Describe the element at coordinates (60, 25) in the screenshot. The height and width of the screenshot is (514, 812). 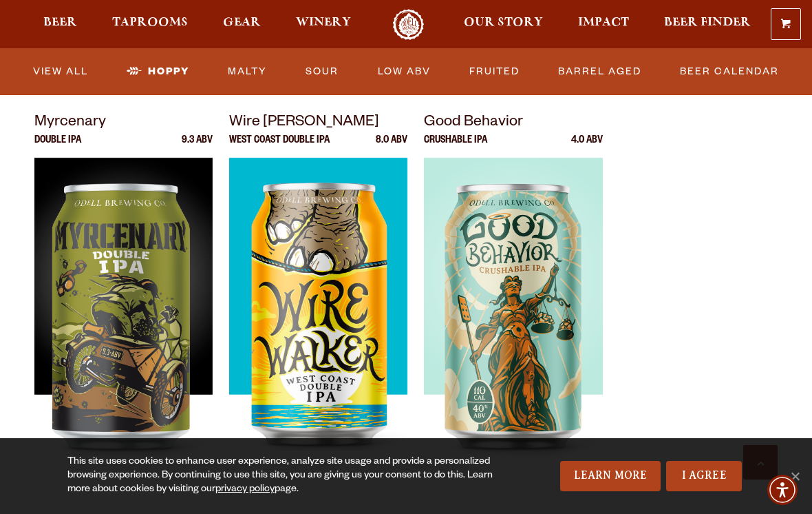
I see `a: Beer` at that location.